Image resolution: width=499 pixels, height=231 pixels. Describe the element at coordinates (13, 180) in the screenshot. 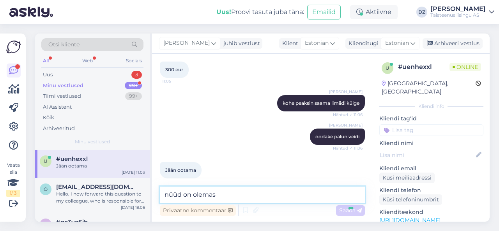

I see `div: Vaata siia` at that location.